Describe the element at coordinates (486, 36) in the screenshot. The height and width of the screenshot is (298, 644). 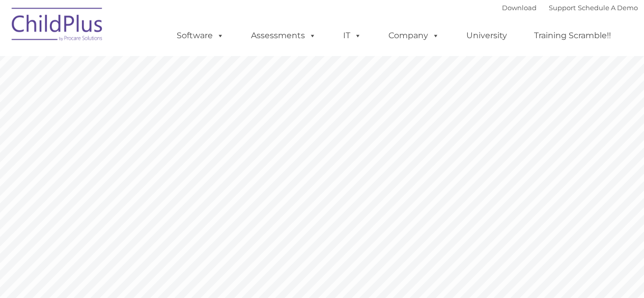
I see `a: University` at that location.